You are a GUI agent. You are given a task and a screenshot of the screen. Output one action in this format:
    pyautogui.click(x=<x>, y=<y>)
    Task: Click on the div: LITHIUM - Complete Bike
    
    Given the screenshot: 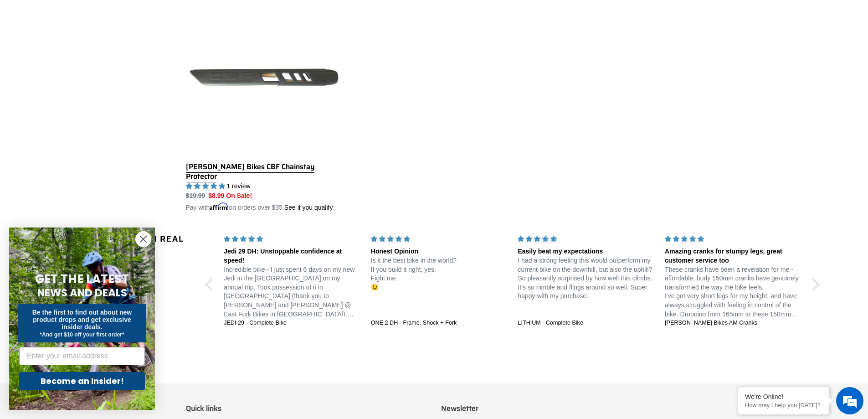 What is the action you would take?
    pyautogui.click(x=585, y=323)
    